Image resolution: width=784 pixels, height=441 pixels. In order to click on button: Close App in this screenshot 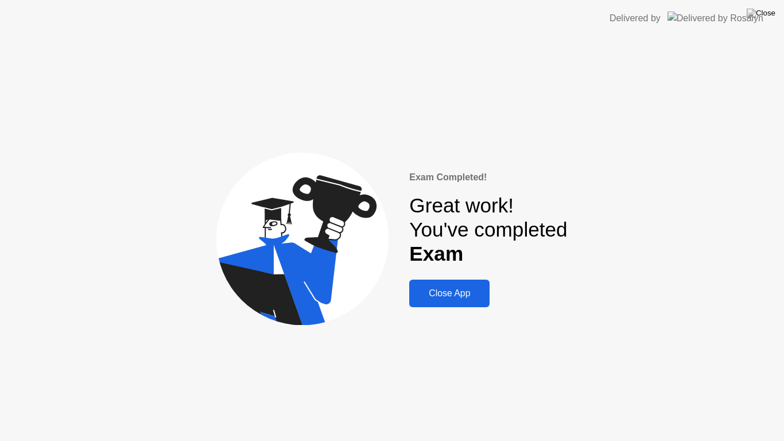, I will do `click(449, 293)`.